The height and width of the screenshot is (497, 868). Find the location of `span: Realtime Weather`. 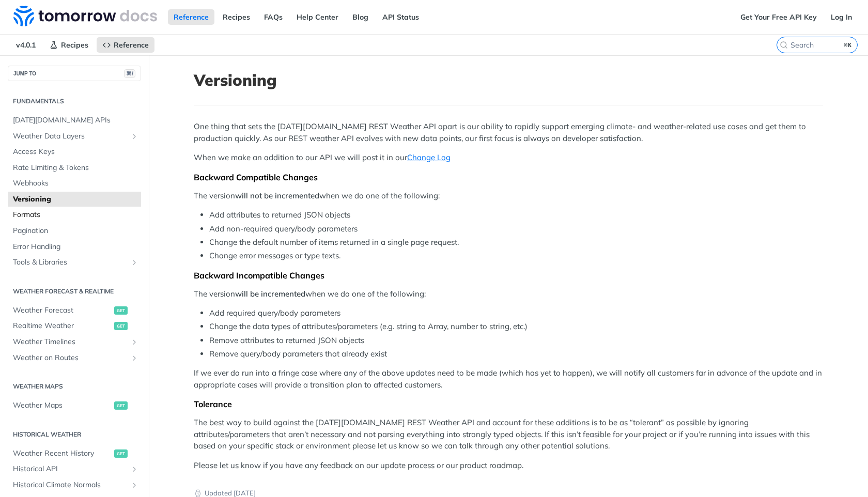

span: Realtime Weather is located at coordinates (62, 326).